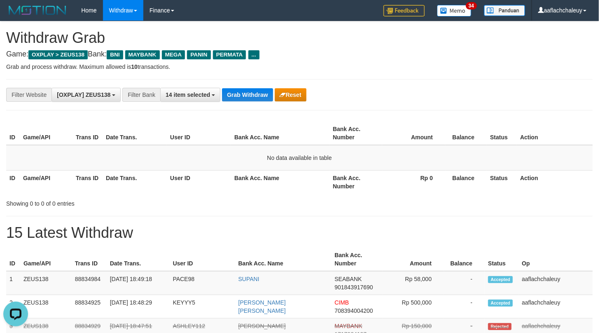 This screenshot has width=599, height=333. Describe the element at coordinates (299, 38) in the screenshot. I see `h1: Withdraw Grab` at that location.